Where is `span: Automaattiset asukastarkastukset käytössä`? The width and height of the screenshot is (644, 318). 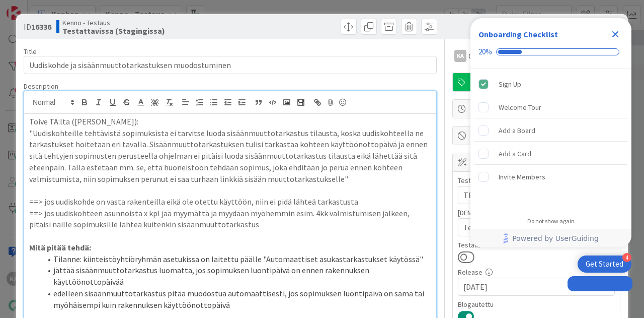
span: Automaattiset asukastarkastukset käytössä is located at coordinates (343, 259).